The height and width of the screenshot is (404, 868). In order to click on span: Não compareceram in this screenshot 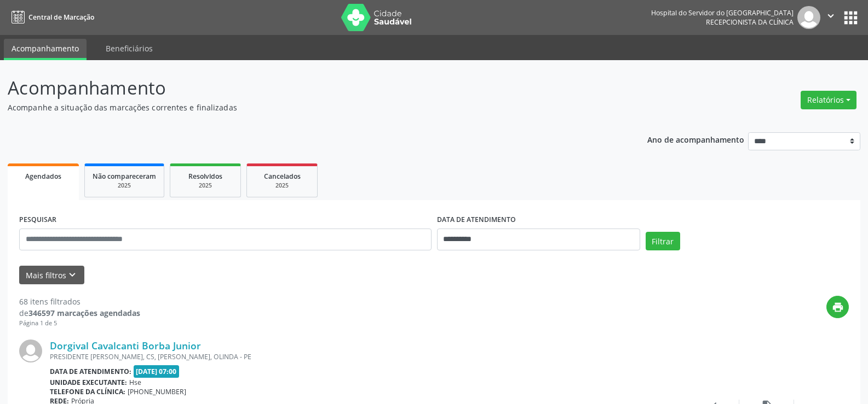, I will do `click(124, 176)`.